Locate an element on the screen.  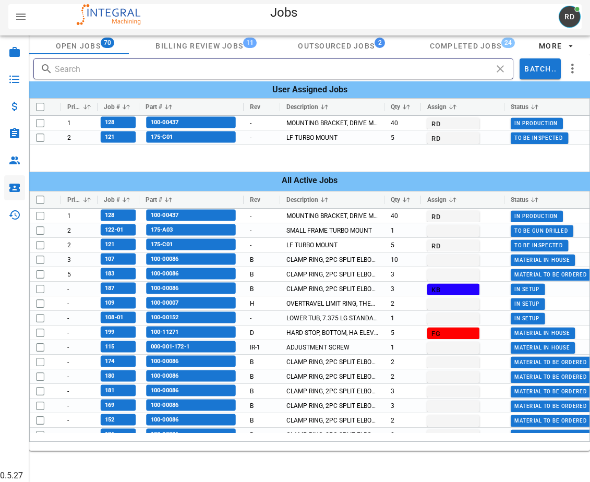
span: 187 is located at coordinates (108, 289).